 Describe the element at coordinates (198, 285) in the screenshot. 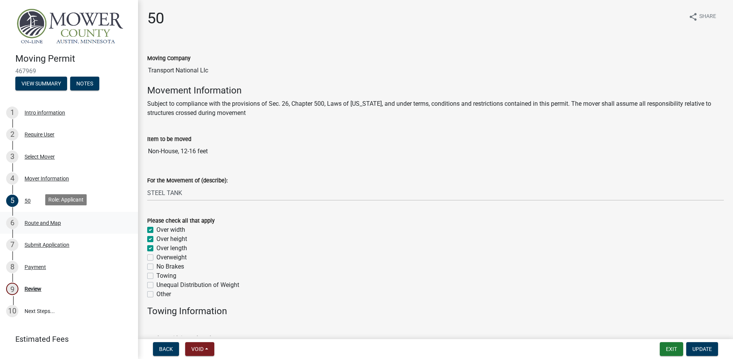

I see `label: Unequal Distribution of Weight` at that location.